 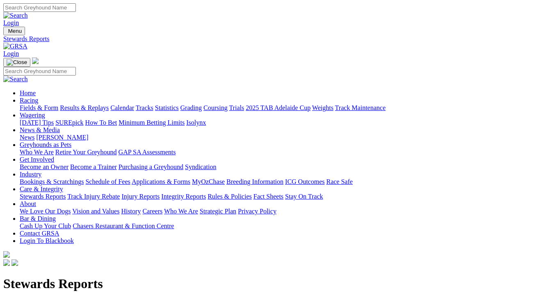 I want to click on h1: Stewards Reports, so click(x=278, y=284).